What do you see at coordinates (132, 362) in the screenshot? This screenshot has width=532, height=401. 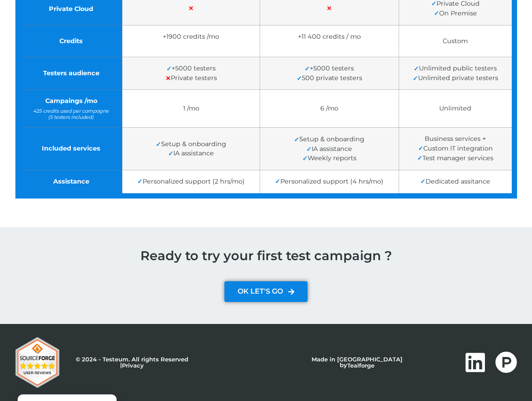 I see `p: © 2024 - Testeum. All rights Reserved |` at bounding box center [132, 362].